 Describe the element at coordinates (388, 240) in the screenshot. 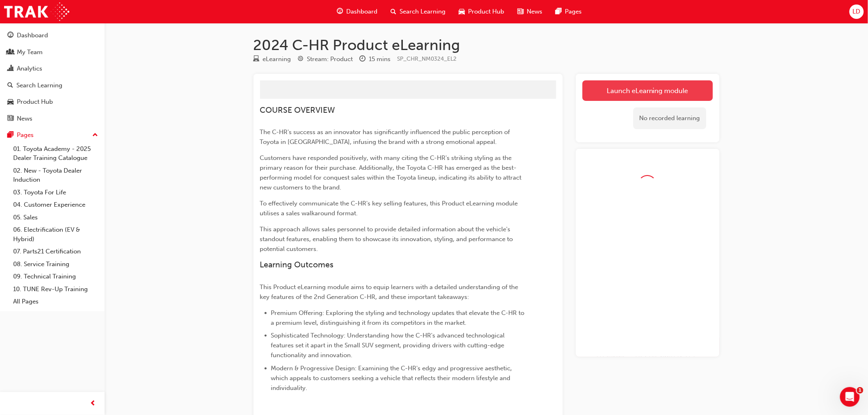

I see `span: This approach allows sales personnel to provide detailed information about the vehicle's standout...` at that location.